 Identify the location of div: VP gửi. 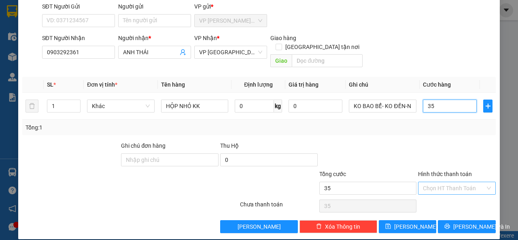
(230, 6).